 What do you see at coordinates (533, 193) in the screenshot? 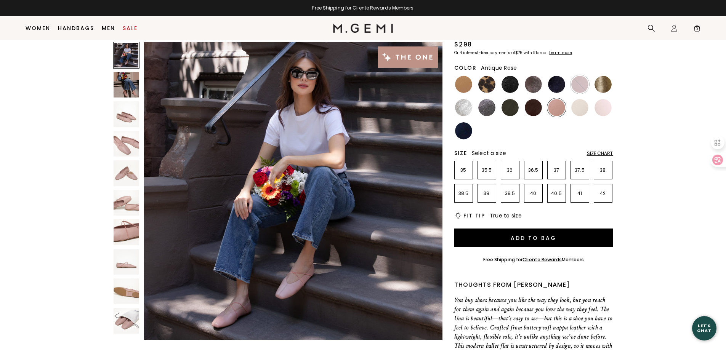
I see `p: 40` at bounding box center [533, 193].